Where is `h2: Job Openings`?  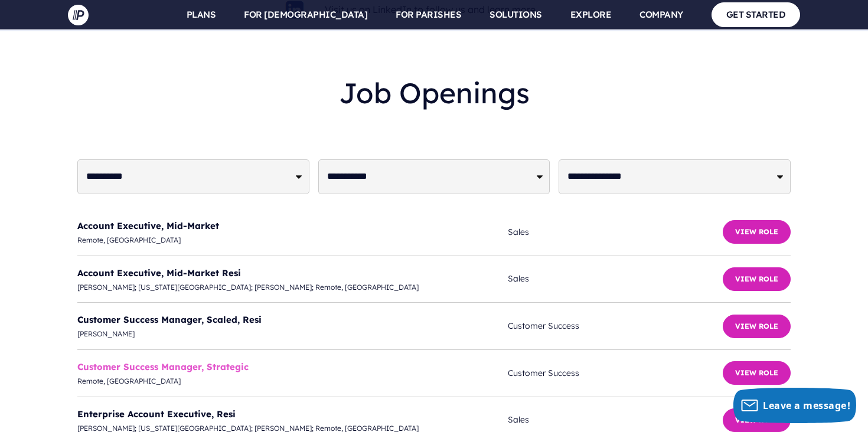 h2: Job Openings is located at coordinates (434, 93).